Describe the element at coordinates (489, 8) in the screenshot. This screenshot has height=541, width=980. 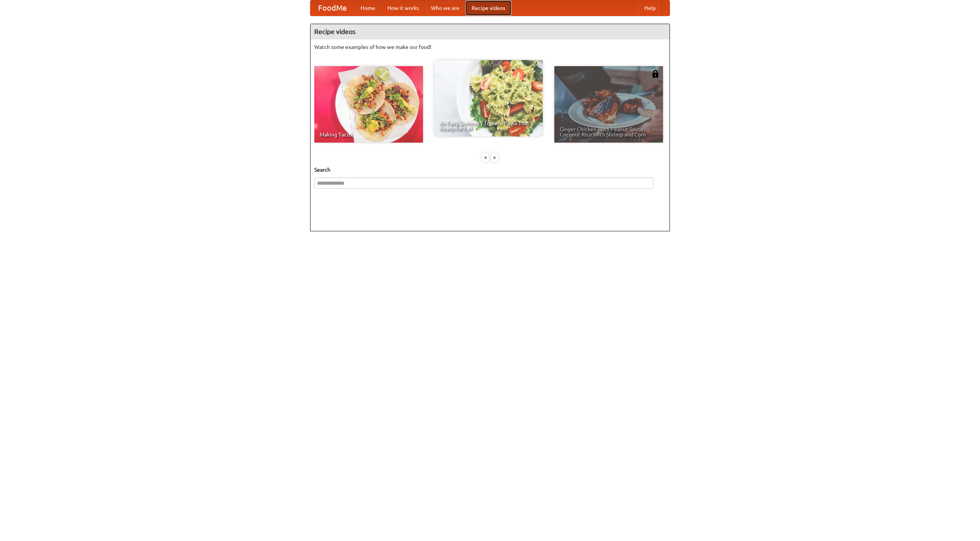
I see `a: Recipe videos` at that location.